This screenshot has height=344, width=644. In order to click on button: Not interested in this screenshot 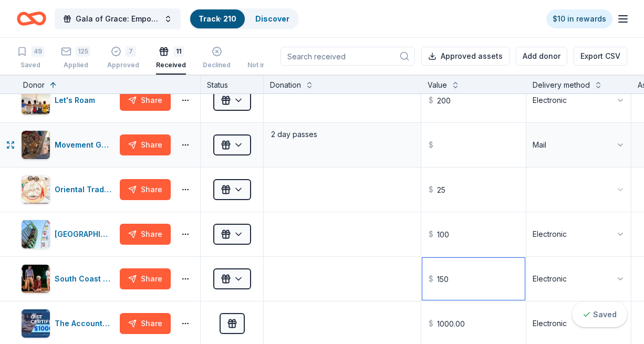, I will do `click(270, 58)`.